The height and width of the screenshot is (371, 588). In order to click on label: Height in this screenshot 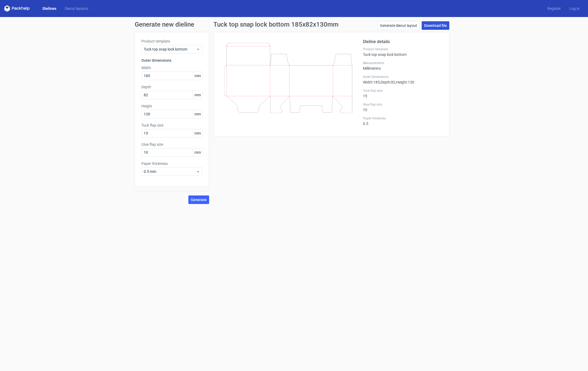, I will do `click(172, 106)`.